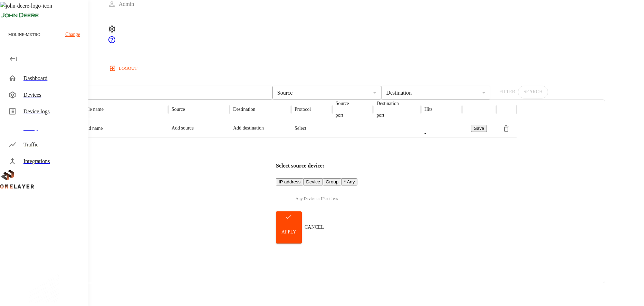 This screenshot has width=644, height=306. What do you see at coordinates (311, 128) in the screenshot?
I see `p: Select` at bounding box center [311, 128].